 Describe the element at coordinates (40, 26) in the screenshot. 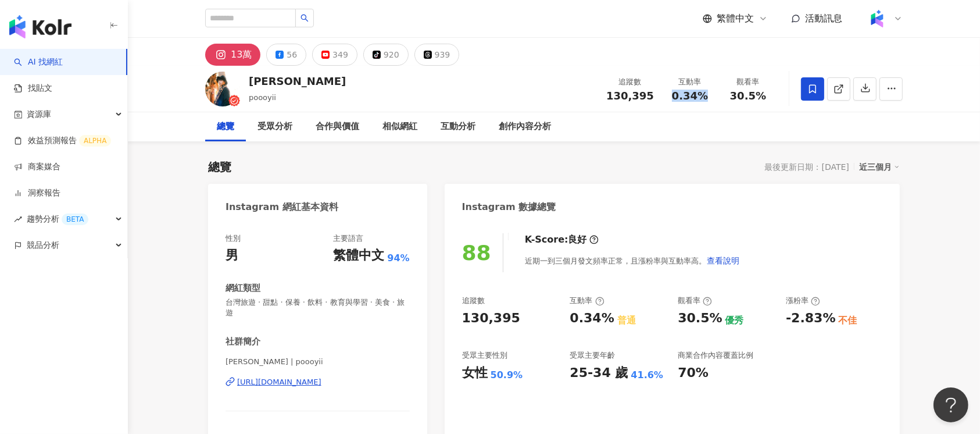

I see `img: logo` at that location.